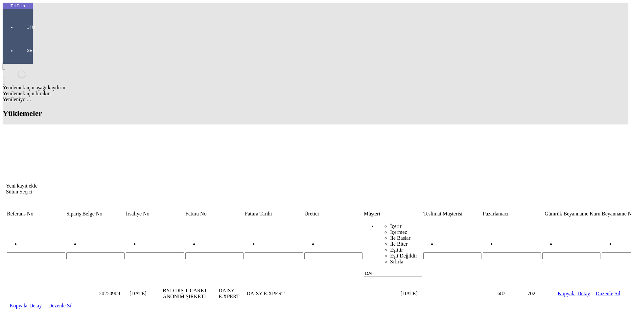 Image resolution: width=631 pixels, height=313 pixels. I want to click on span: İle Biter, so click(398, 244).